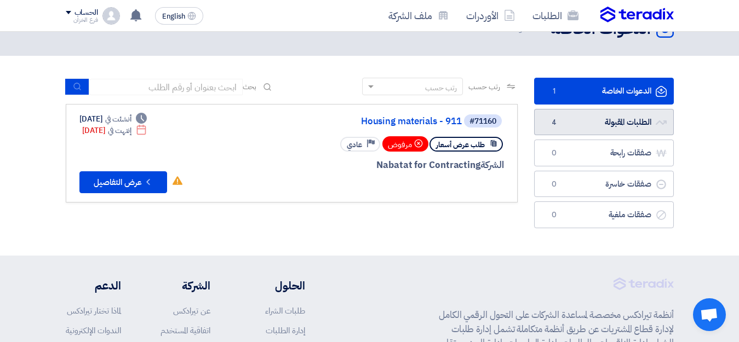 Image resolution: width=739 pixels, height=342 pixels. Describe the element at coordinates (179, 16) in the screenshot. I see `button: English` at that location.